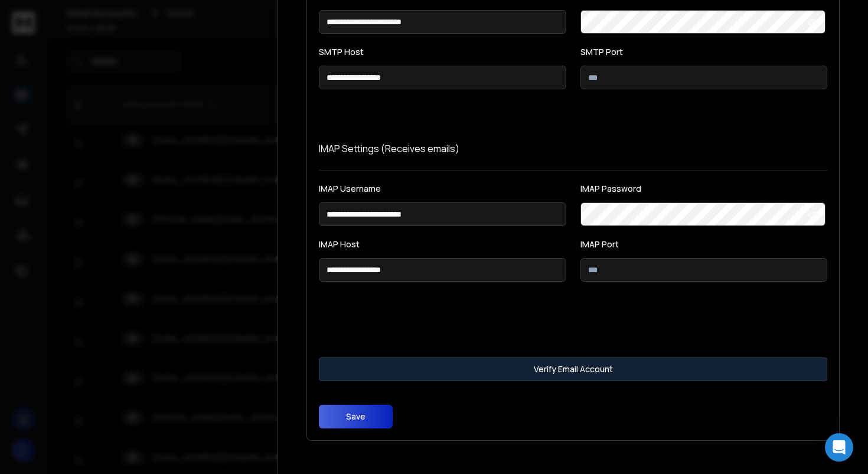 The width and height of the screenshot is (868, 474). I want to click on label: IMAP Username, so click(442, 189).